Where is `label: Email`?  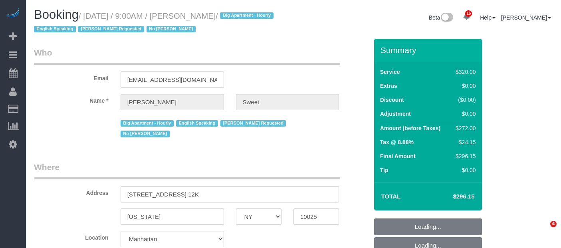
label: Email is located at coordinates (71, 77).